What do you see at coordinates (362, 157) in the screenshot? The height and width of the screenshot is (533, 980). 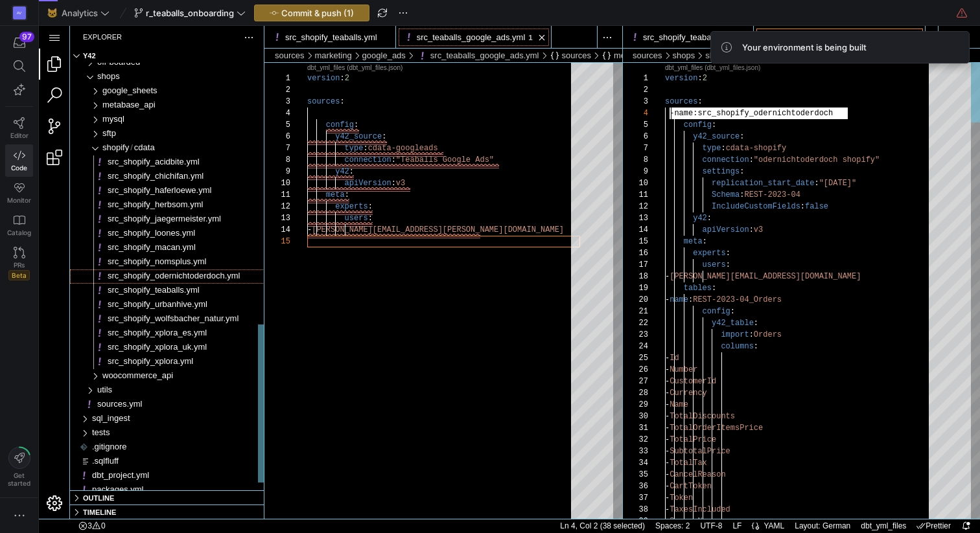 I see `span: v3` at bounding box center [362, 157].